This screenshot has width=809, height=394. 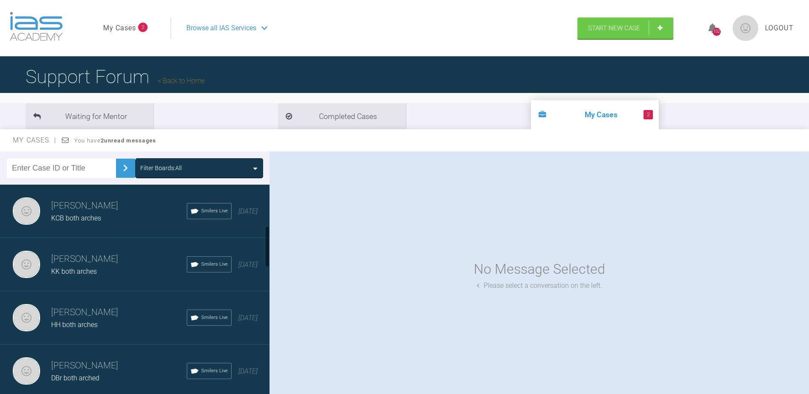 What do you see at coordinates (125, 168) in the screenshot?
I see `img: chevronRight.28bd32b0.svg` at bounding box center [125, 168].